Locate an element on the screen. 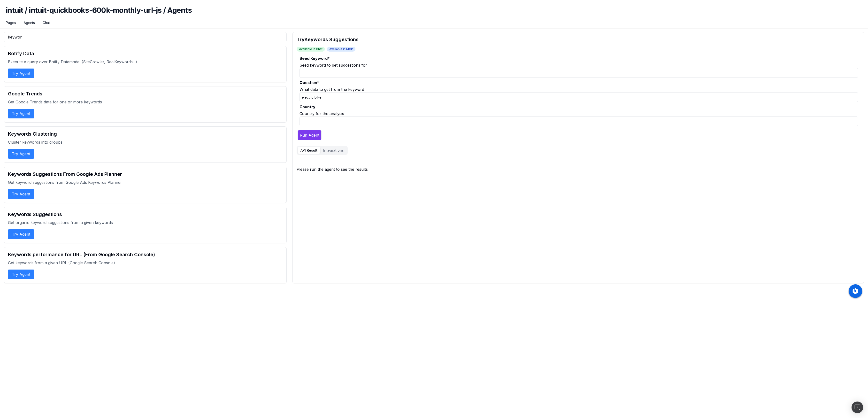 The width and height of the screenshot is (868, 418). p: Get organic keyword suggestions from a given keywords is located at coordinates (145, 223).